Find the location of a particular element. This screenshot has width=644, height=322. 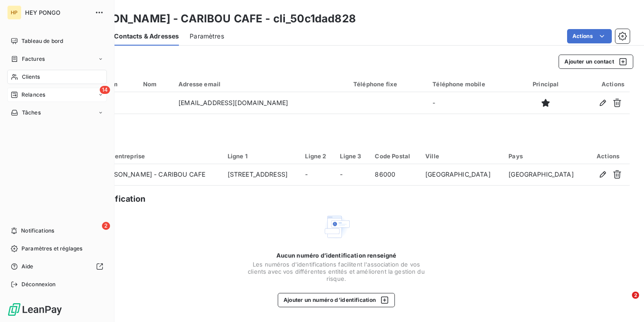

div: Adresse email is located at coordinates (261, 84).